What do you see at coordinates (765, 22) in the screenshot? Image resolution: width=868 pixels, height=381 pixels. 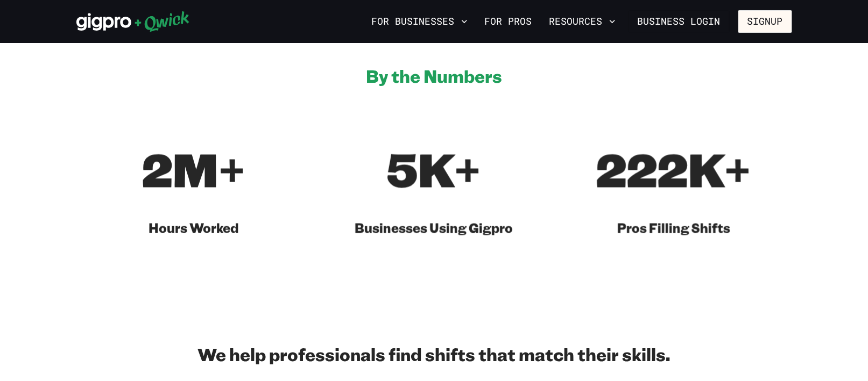 I see `button: Signup` at bounding box center [765, 22].